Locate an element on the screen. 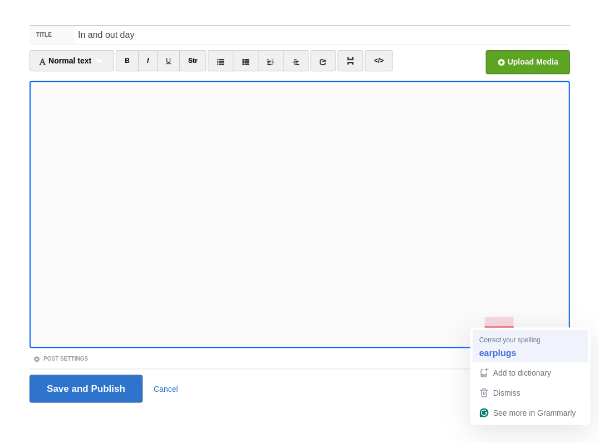  label: Title is located at coordinates (52, 35).